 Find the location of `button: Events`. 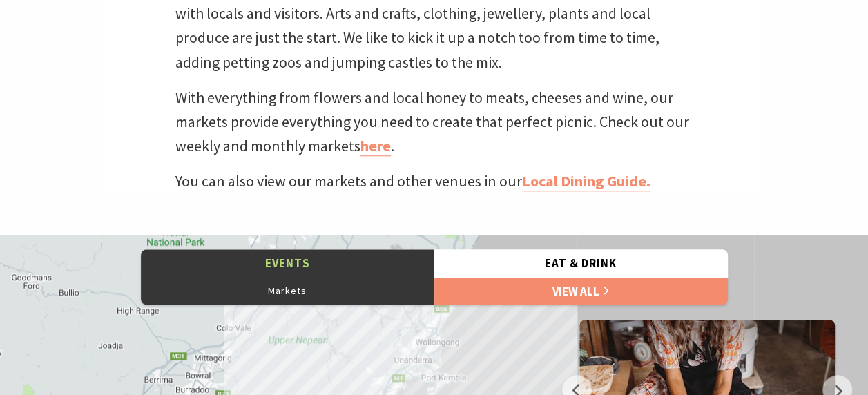

button: Events is located at coordinates (287, 263).